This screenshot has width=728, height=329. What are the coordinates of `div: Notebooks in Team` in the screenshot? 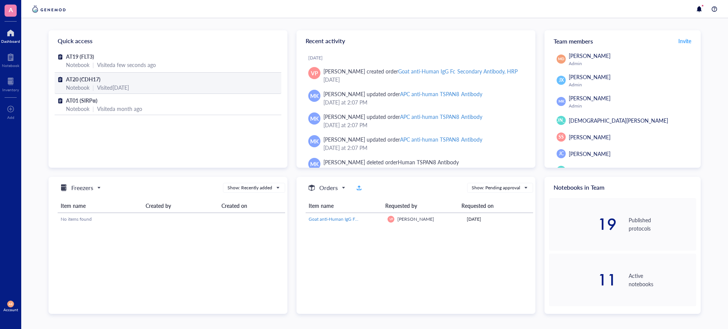 It's located at (623, 188).